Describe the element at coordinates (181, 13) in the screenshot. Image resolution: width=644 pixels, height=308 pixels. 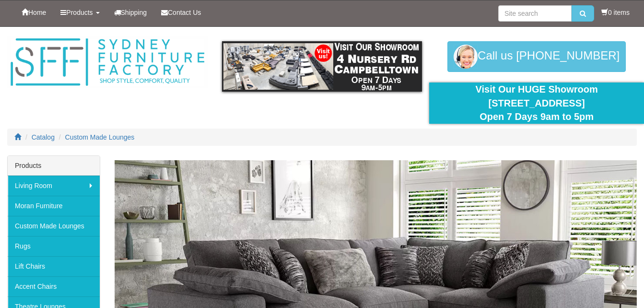
I see `a: Contact Us` at that location.